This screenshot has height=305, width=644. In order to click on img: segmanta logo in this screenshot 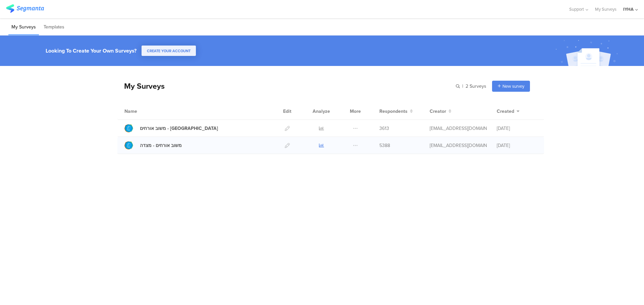, I will do `click(25, 8)`.